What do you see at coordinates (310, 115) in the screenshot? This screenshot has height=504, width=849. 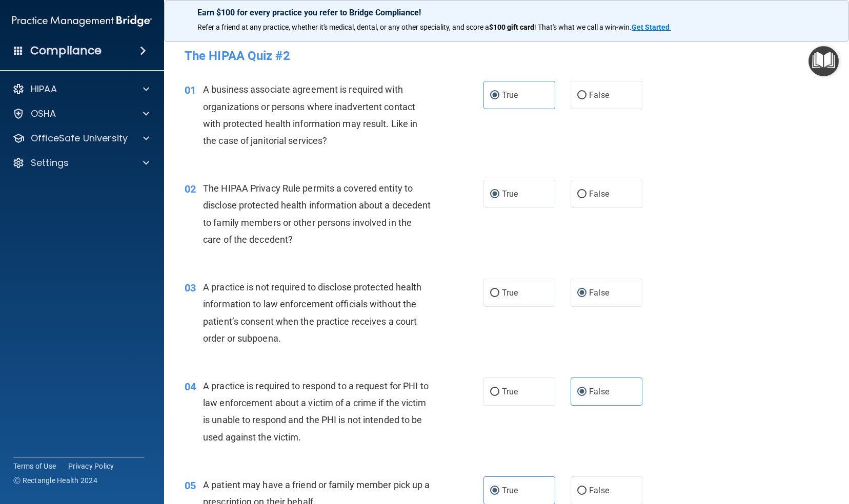 I see `span: A business associate agreement is required with organizations or persons where inadvertent contac...` at bounding box center [310, 115].